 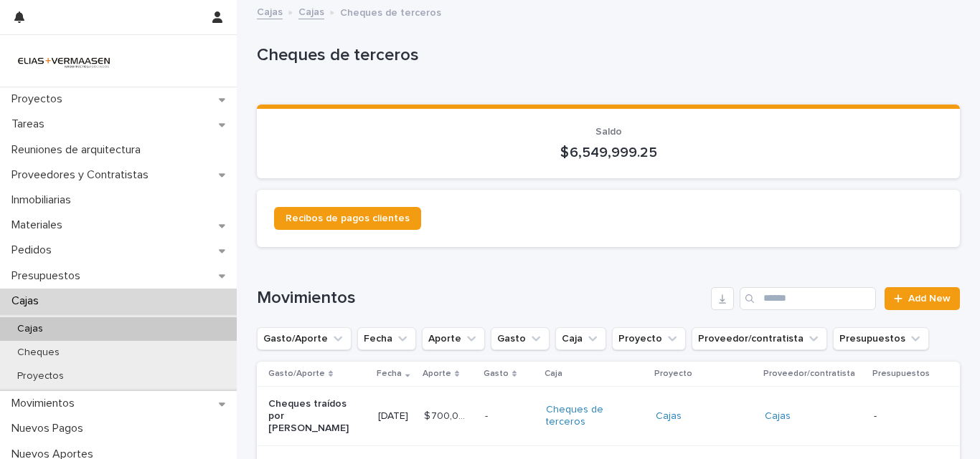 What do you see at coordinates (389, 374) in the screenshot?
I see `p: Fecha` at bounding box center [389, 374].